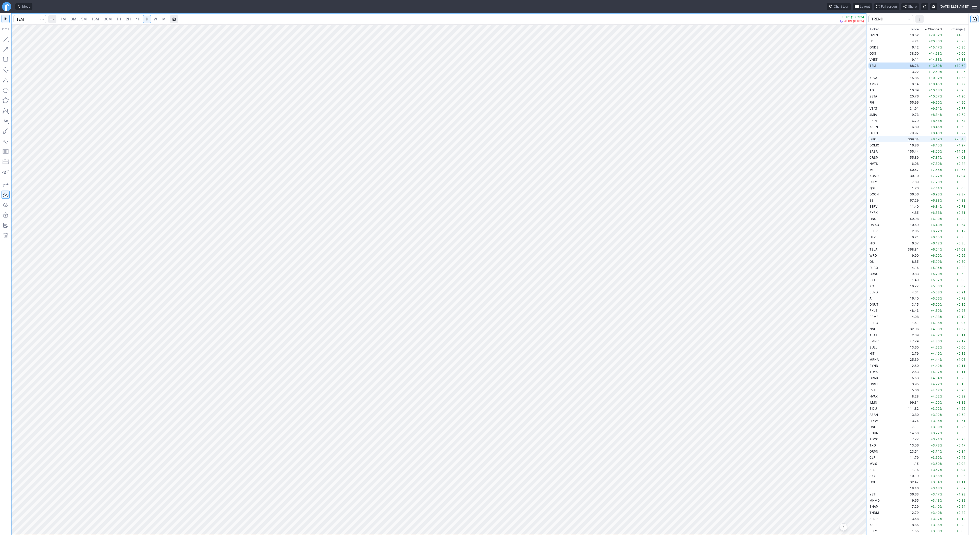  What do you see at coordinates (871, 262) in the screenshot?
I see `span: QS` at bounding box center [871, 262].